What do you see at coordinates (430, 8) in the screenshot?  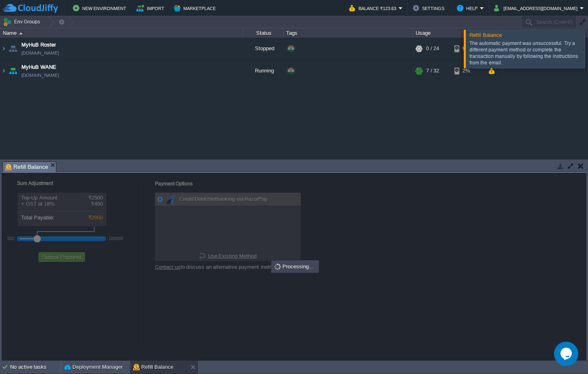 I see `button: Settings` at bounding box center [430, 8].